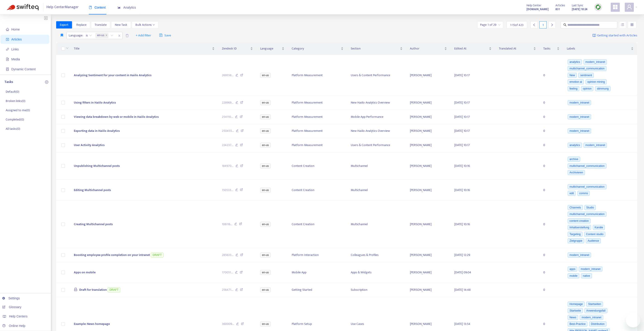 This screenshot has height=331, width=644. What do you see at coordinates (560, 6) in the screenshot?
I see `span: Articles` at bounding box center [560, 6].